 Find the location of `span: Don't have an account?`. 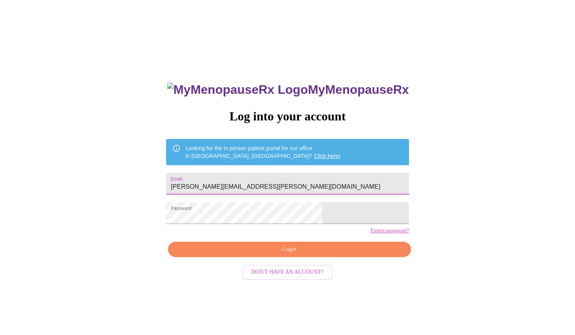

span: Don't have an account? is located at coordinates (287, 272).